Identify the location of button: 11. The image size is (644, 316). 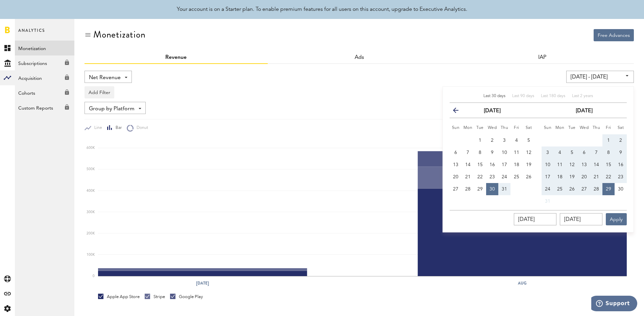
(517, 153).